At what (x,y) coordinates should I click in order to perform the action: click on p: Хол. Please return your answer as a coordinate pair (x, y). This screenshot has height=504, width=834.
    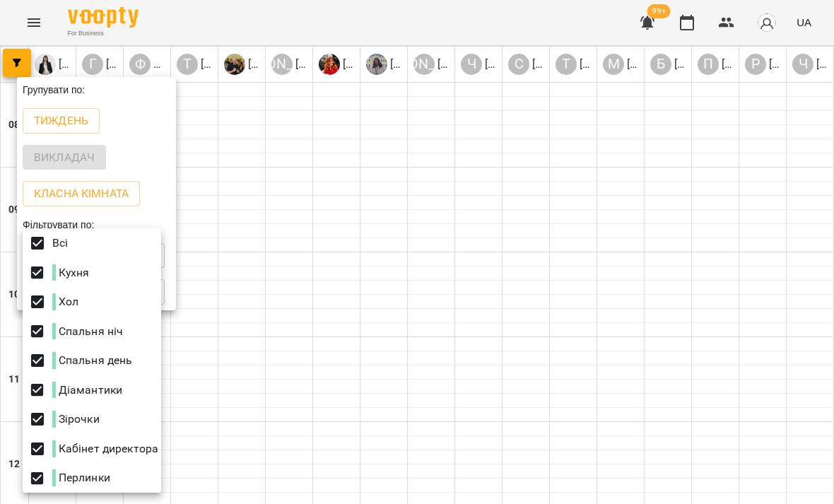
    Looking at the image, I should click on (66, 302).